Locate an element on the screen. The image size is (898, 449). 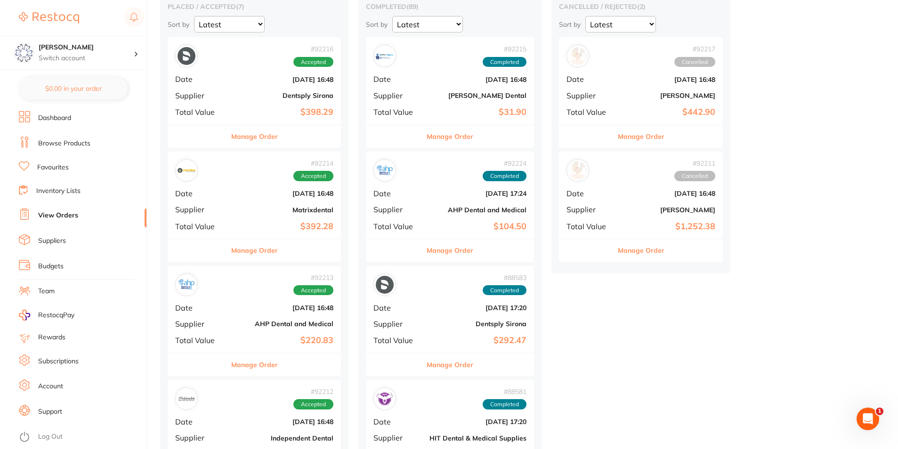
b: $1,252.38 is located at coordinates (668, 227).